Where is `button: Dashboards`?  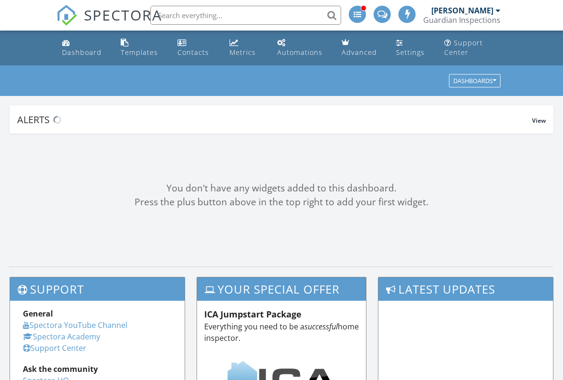 button: Dashboards is located at coordinates (475, 81).